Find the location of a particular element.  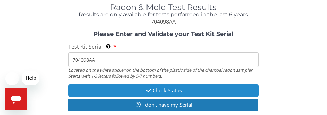

span: Test Kit Serial is located at coordinates (85, 47).